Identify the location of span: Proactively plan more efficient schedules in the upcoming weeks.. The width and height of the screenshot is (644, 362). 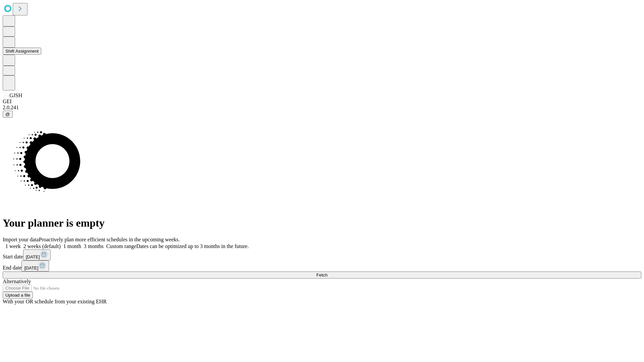
(109, 239).